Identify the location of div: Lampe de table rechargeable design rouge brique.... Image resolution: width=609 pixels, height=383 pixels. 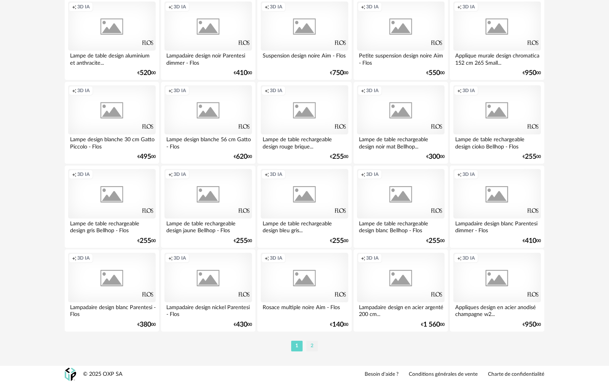
(304, 142).